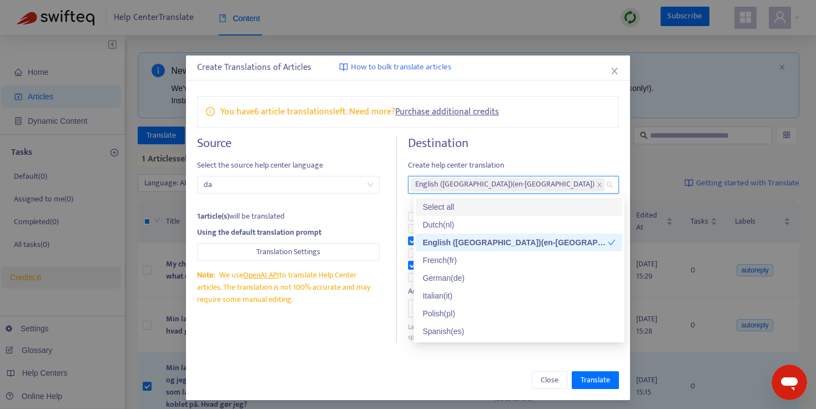 This screenshot has width=816, height=409. I want to click on span: Note:, so click(206, 275).